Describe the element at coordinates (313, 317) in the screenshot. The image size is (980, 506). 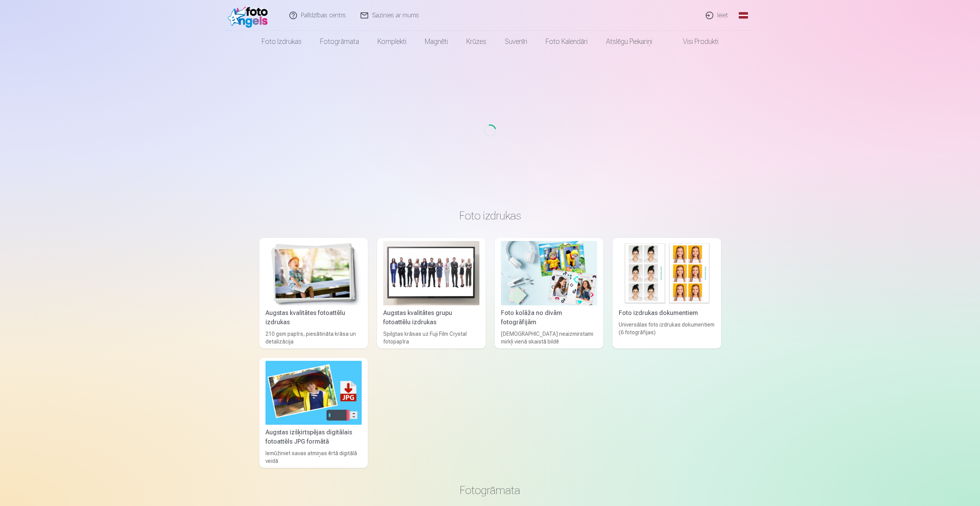
I see `div: Augstas kvalitātes fotoattēlu izdrukas` at that location.